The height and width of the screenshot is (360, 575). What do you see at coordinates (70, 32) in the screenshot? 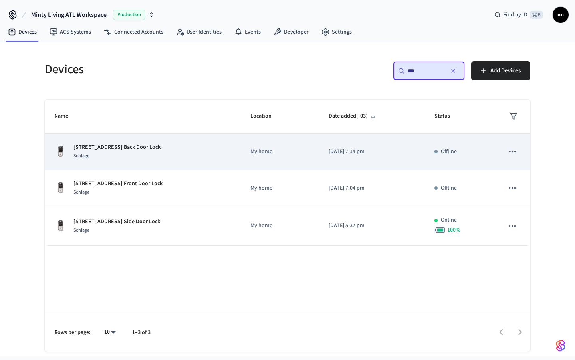
I see `a: ACS Systems` at bounding box center [70, 32].